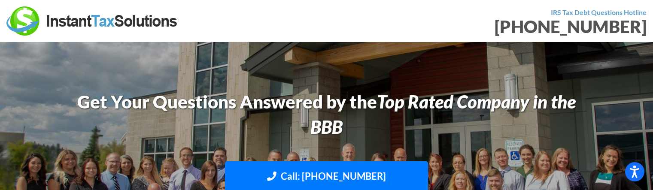 This screenshot has height=190, width=653. What do you see at coordinates (443, 114) in the screenshot?
I see `i: Top Rated Company in the BBB` at bounding box center [443, 114].